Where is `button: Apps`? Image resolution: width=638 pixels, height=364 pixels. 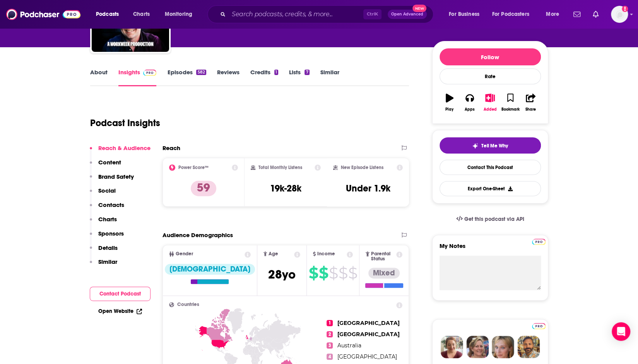 button: Apps is located at coordinates (470, 102).